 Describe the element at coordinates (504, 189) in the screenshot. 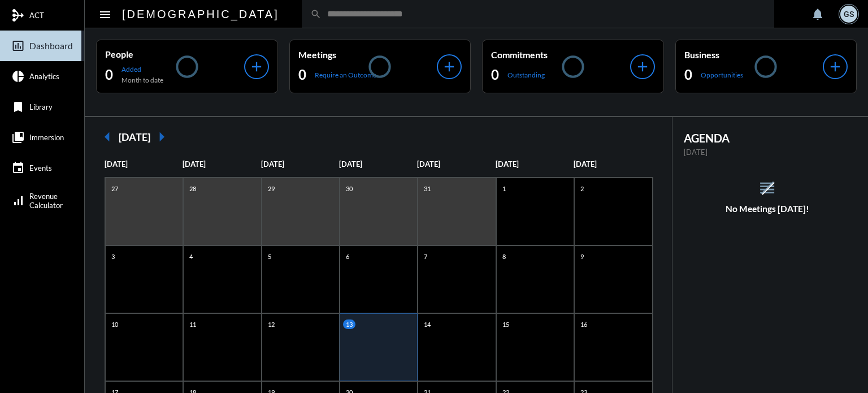

I see `p: 1` at that location.